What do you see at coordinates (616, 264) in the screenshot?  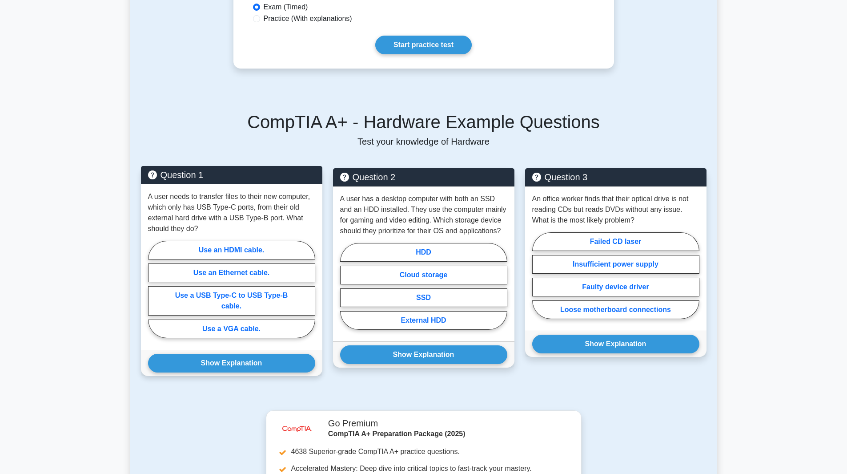 I see `label: Insufficient power supply` at bounding box center [616, 264].